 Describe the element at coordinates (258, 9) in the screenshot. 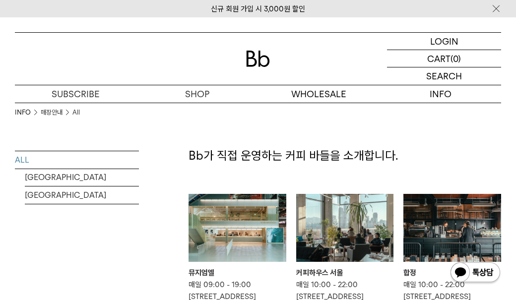

I see `a: 신규 회원 가입 시 3,000원 할인` at that location.